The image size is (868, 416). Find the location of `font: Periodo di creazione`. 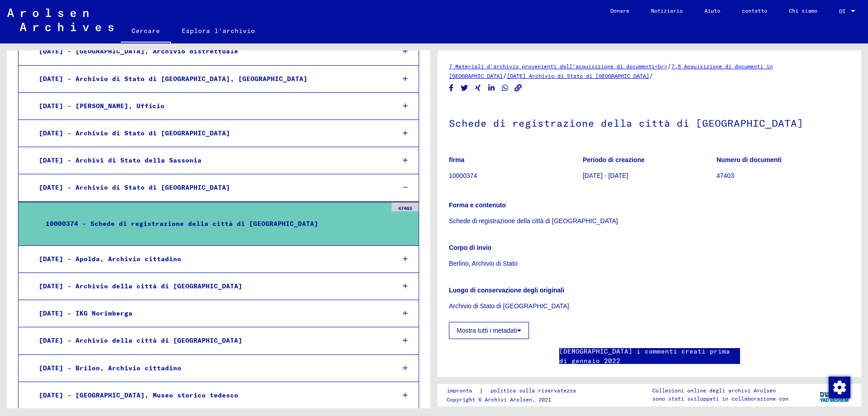

font: Periodo di creazione is located at coordinates (613, 160).